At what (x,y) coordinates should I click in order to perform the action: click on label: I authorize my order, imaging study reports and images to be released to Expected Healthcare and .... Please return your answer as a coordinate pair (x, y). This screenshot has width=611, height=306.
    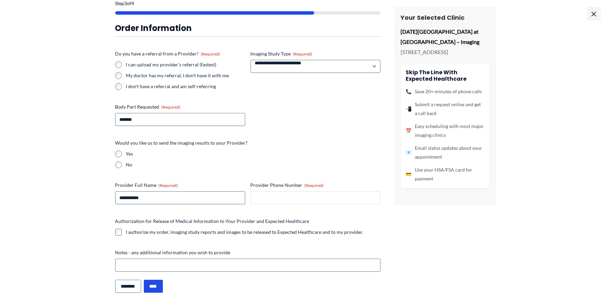
    Looking at the image, I should click on (245, 232).